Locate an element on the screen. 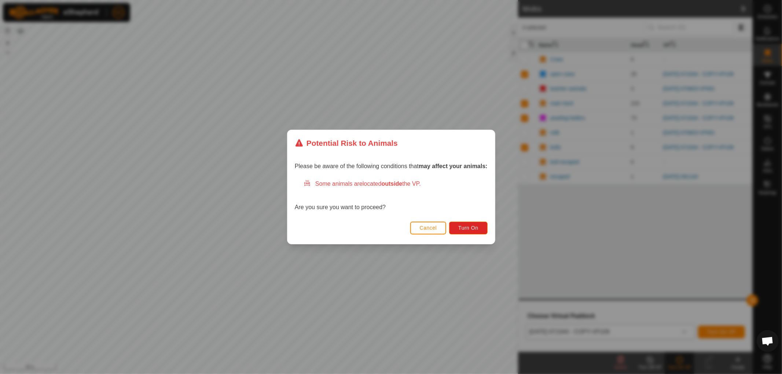 The height and width of the screenshot is (374, 782). button: Cancel is located at coordinates (428, 228).